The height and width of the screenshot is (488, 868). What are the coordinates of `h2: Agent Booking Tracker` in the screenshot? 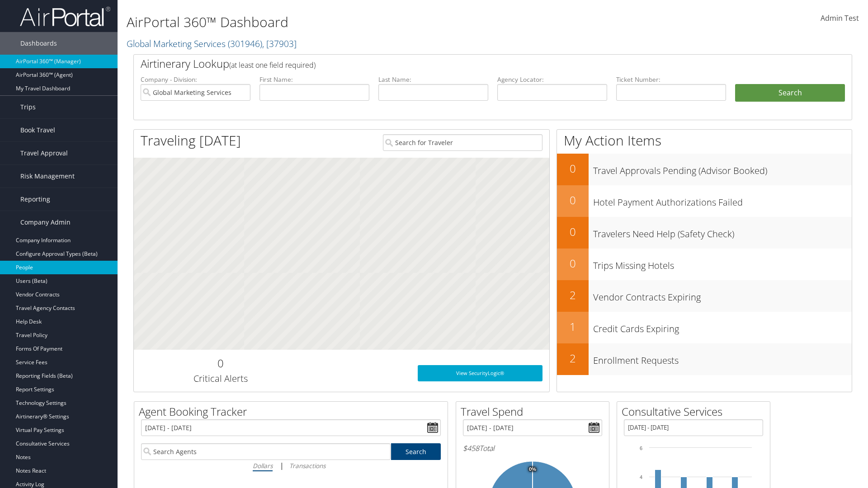 It's located at (293, 412).